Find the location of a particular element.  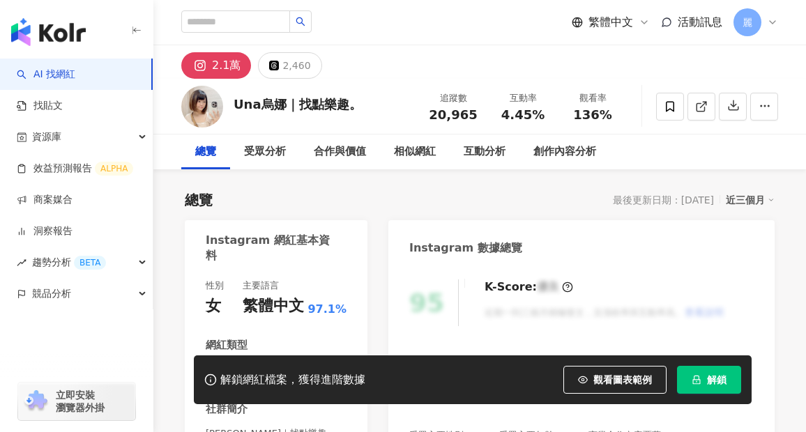

span: lock is located at coordinates (696, 380).